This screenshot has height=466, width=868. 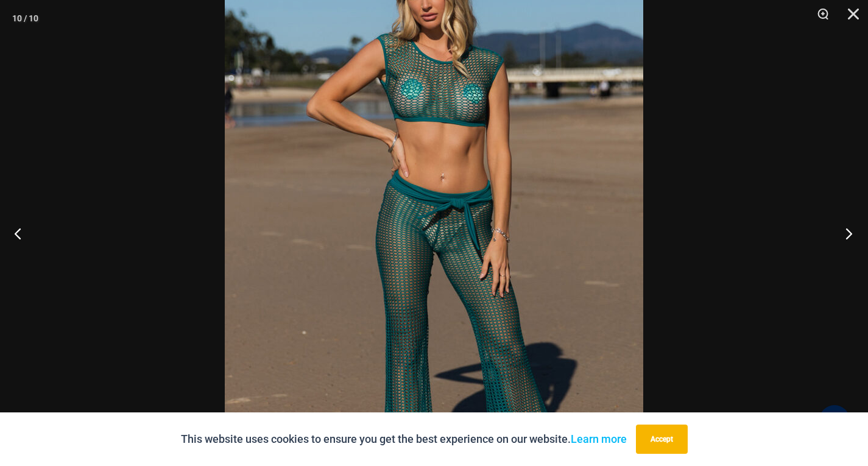 What do you see at coordinates (598, 439) in the screenshot?
I see `a: Learn more` at bounding box center [598, 439].